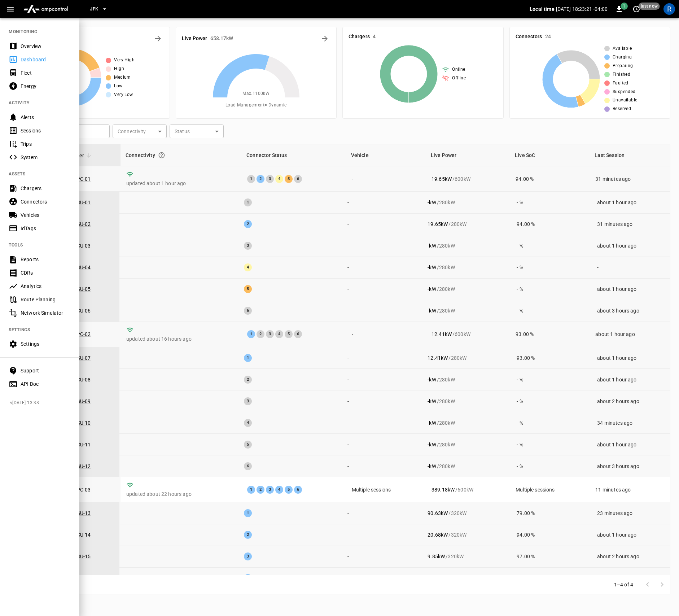  What do you see at coordinates (46, 273) in the screenshot?
I see `div: CDRs` at bounding box center [46, 273].